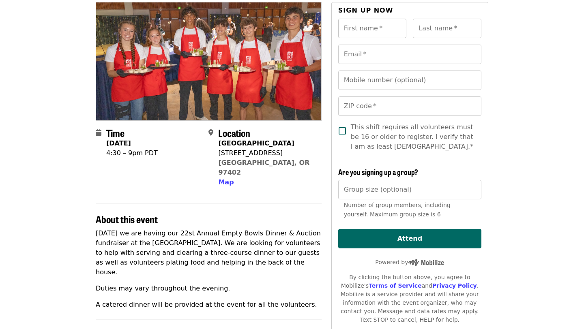  Describe the element at coordinates (234, 133) in the screenshot. I see `span: Location` at that location.